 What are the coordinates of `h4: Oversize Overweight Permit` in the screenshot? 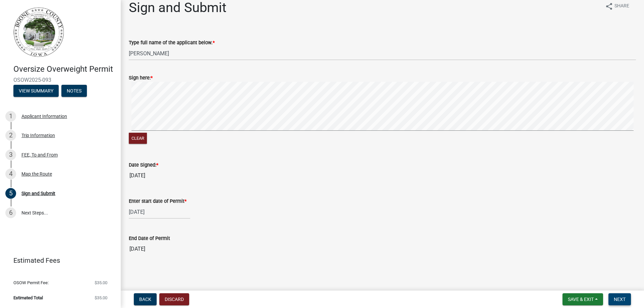 It's located at (64, 69).